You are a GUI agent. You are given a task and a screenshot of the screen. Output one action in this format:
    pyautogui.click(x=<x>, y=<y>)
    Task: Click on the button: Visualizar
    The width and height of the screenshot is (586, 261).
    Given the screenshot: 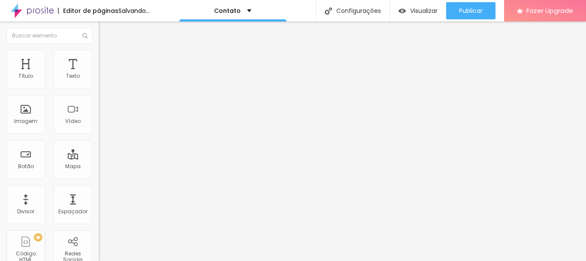 What is the action you would take?
    pyautogui.click(x=418, y=11)
    